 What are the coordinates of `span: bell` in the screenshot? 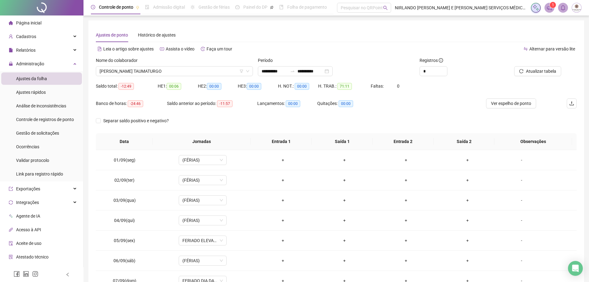 It's located at (563, 8).